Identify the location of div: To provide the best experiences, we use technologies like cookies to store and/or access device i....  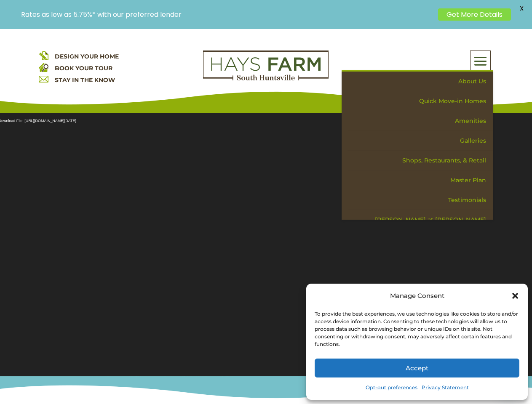
(416, 329).